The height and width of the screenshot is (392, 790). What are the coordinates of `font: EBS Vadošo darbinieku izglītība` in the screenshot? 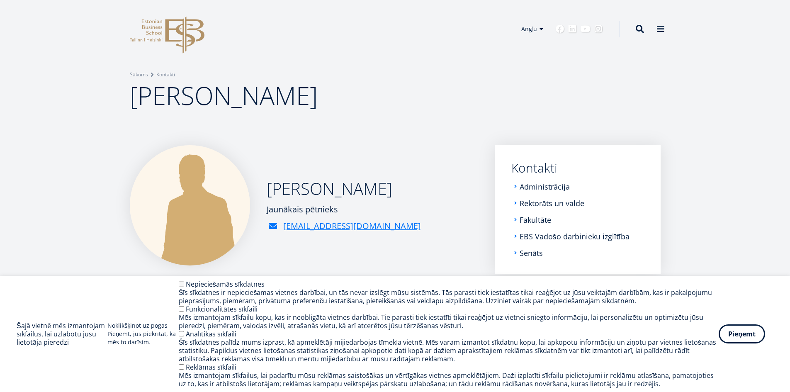 It's located at (575, 236).